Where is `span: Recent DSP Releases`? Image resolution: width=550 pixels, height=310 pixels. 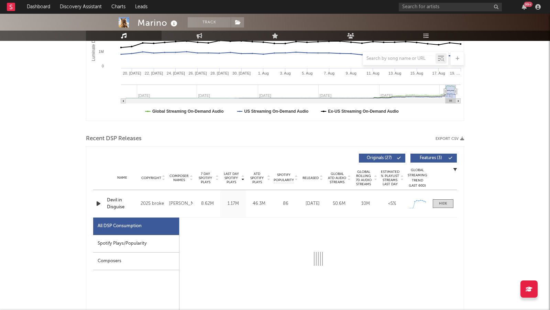
span: Recent DSP Releases is located at coordinates (114, 139).